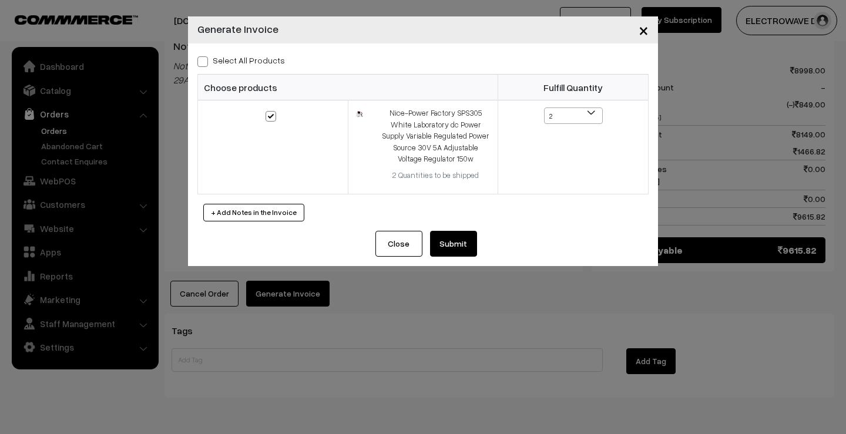 The image size is (846, 434). Describe the element at coordinates (435, 136) in the screenshot. I see `div: Nice-Power Factory SPS305 White Laboratory dc Power Supply Variable Regulated Power Source 30V 5A...` at that location.